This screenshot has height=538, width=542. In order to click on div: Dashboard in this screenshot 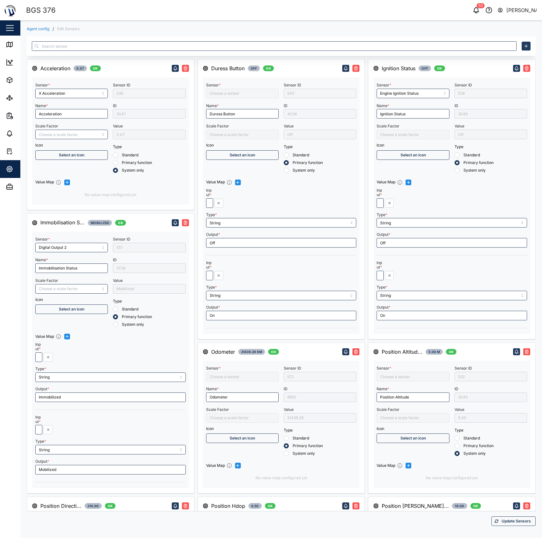, I will do `click(31, 62)`.